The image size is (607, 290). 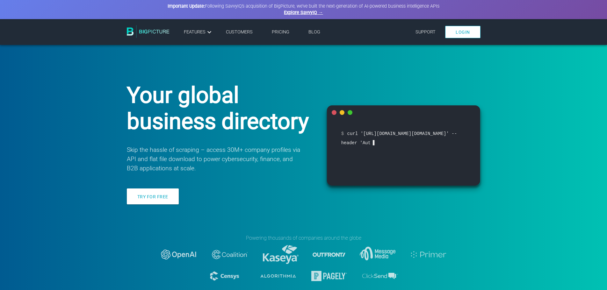 What do you see at coordinates (281, 254) in the screenshot?
I see `img: logo-kaseya.svg` at bounding box center [281, 254].